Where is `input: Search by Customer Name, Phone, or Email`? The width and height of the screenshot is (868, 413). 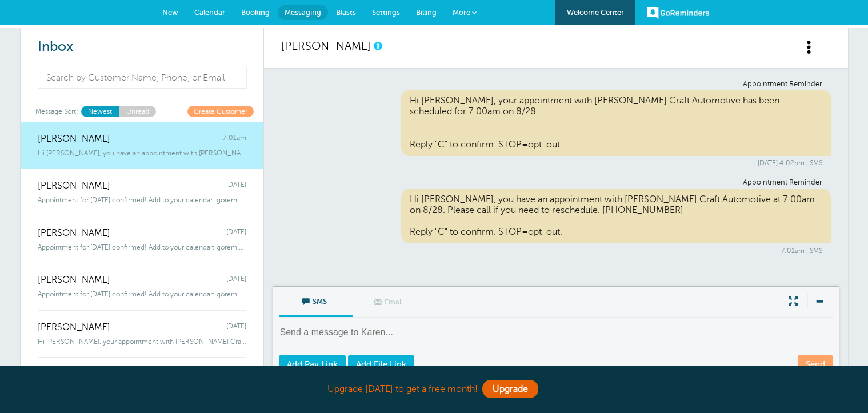 input: Search by Customer Name, Phone, or Email is located at coordinates (143, 78).